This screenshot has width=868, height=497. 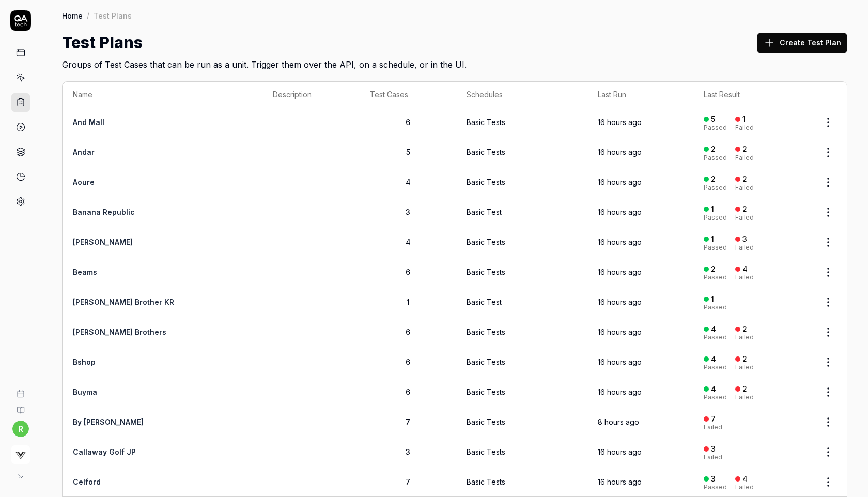 I want to click on span: 1, so click(x=408, y=302).